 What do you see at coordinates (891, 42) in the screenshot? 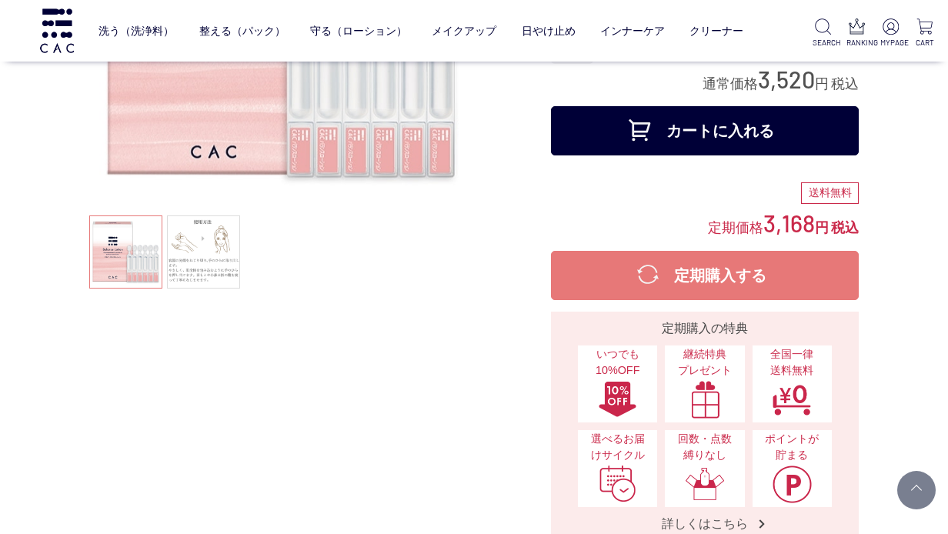
I see `p: MYPAGE` at bounding box center [891, 42].